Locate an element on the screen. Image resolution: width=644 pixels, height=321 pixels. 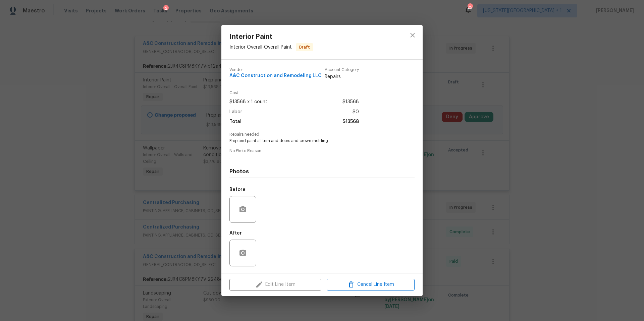
span: Prep and paint all trim and doors and crown molding is located at coordinates (313, 141).